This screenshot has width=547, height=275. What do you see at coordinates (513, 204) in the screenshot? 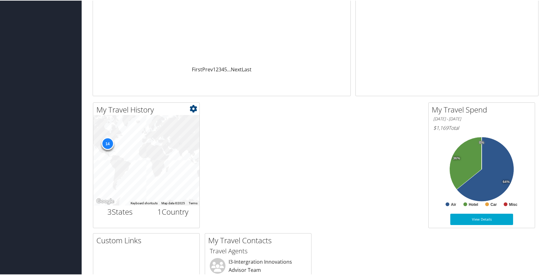
I see `text: Misc` at bounding box center [513, 204].